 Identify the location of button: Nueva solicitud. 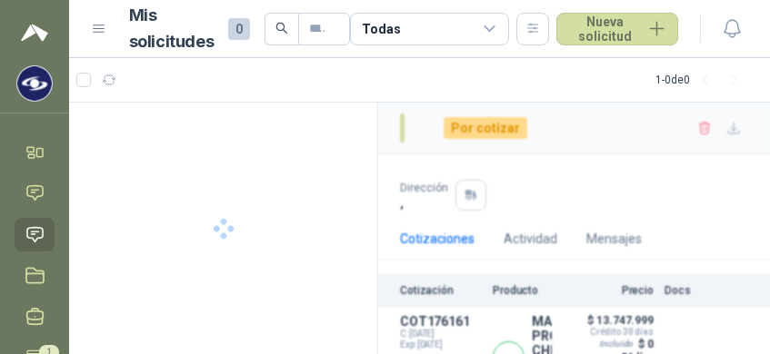
(617, 29).